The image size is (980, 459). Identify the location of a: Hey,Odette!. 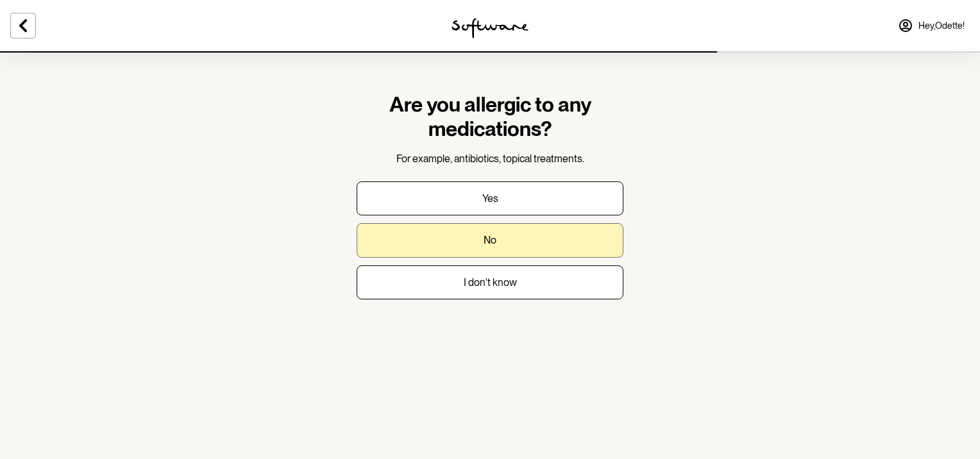
(931, 25).